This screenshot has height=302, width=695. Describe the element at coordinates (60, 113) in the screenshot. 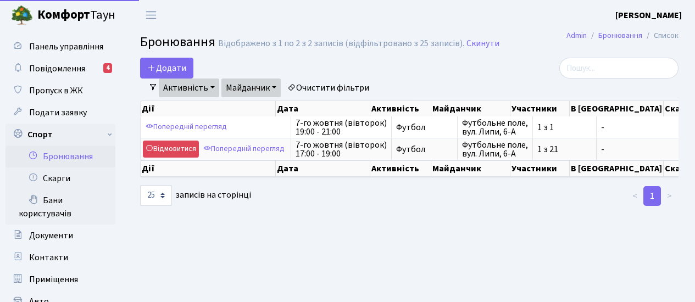

I see `a: Подати заявку` at that location.